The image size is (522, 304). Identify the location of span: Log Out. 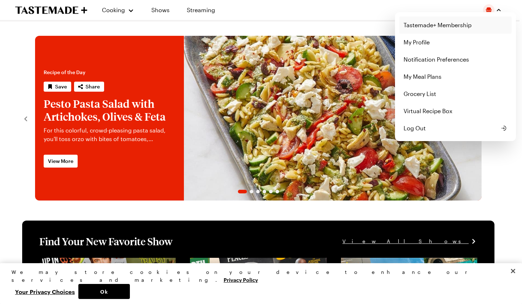
(415, 128).